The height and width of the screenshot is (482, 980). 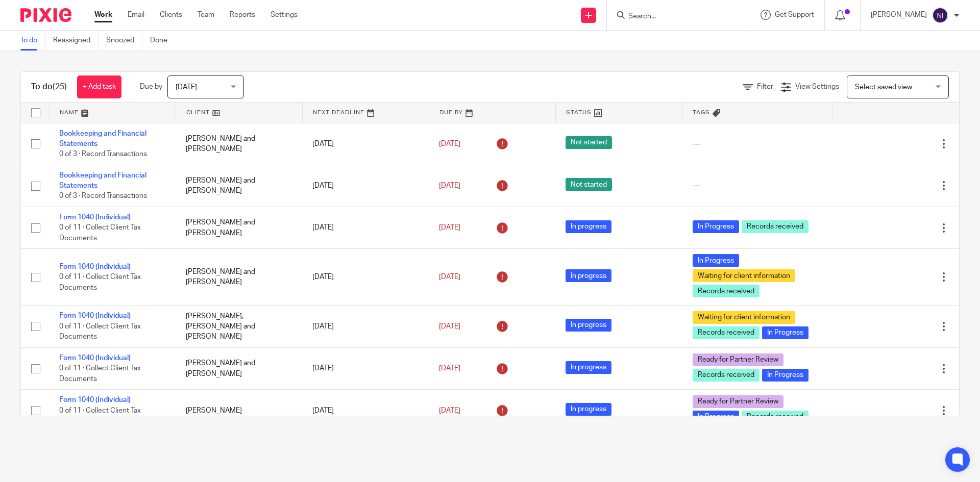 What do you see at coordinates (243, 15) in the screenshot?
I see `a: Reports` at bounding box center [243, 15].